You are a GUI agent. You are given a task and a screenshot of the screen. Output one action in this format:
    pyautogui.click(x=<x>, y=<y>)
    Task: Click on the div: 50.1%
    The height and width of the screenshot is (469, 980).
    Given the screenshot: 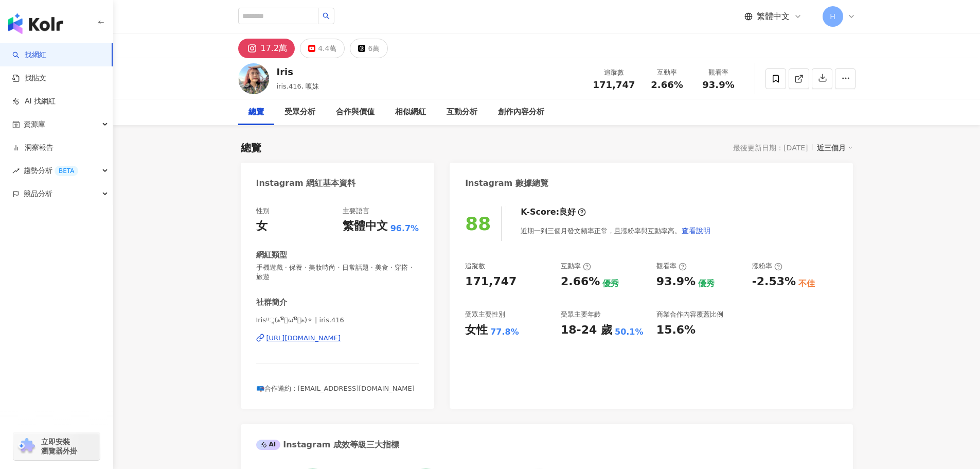 What is the action you would take?
    pyautogui.click(x=629, y=332)
    